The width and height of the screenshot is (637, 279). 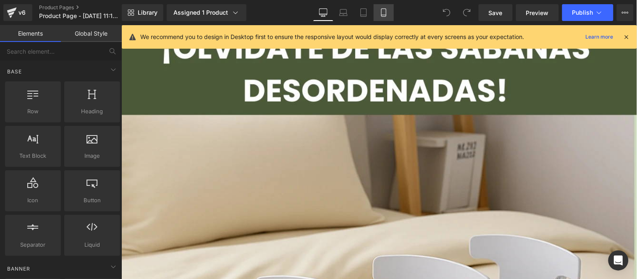 What do you see at coordinates (18, 13) in the screenshot?
I see `a: v6` at bounding box center [18, 13].